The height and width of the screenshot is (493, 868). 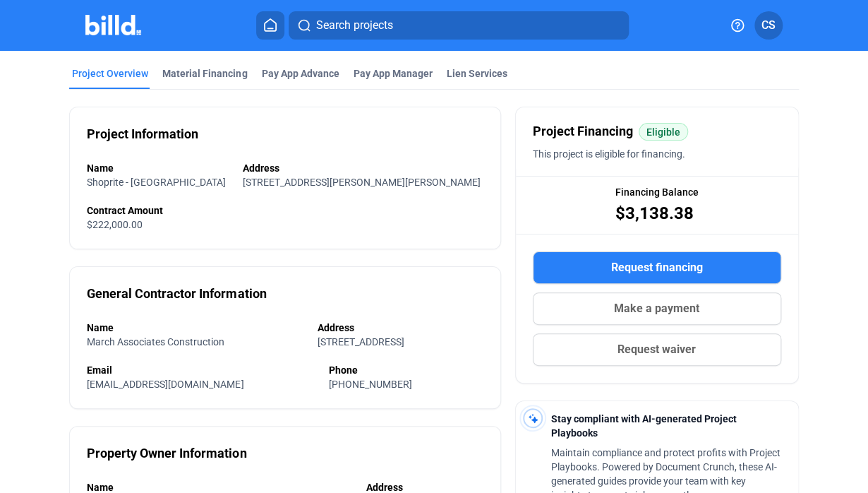 What do you see at coordinates (583, 131) in the screenshot?
I see `span: Project Financing` at bounding box center [583, 131].